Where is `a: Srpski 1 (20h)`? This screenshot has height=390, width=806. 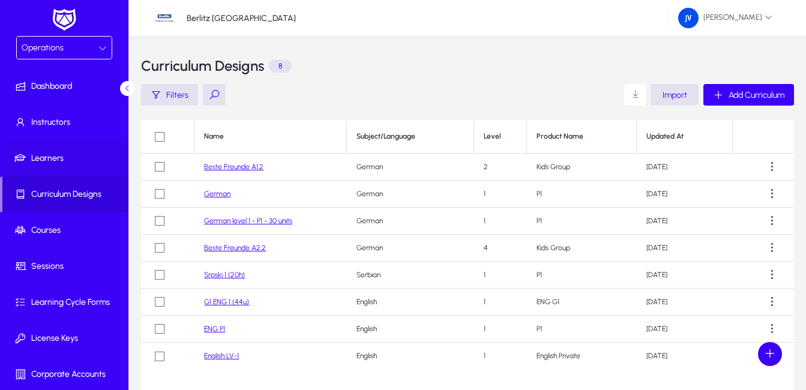
a: Srpski 1 (20h) is located at coordinates (224, 275).